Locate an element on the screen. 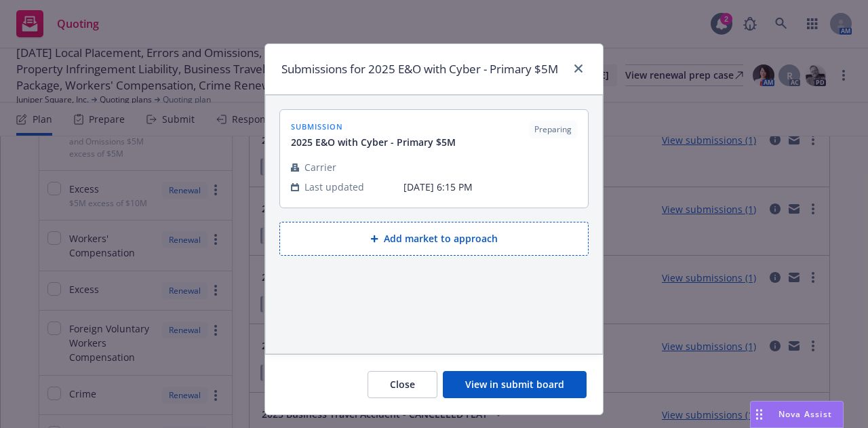 The width and height of the screenshot is (868, 428). button: Nova Assist is located at coordinates (796, 415).